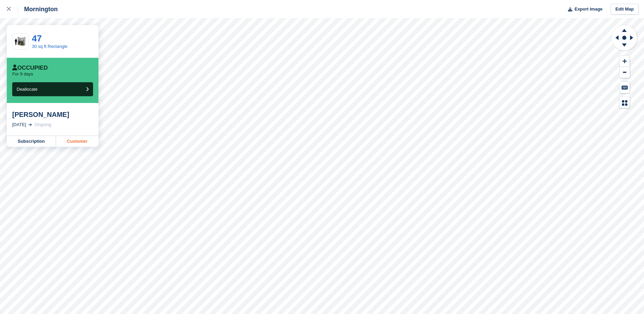 This screenshot has width=644, height=314. I want to click on a: Customer, so click(77, 141).